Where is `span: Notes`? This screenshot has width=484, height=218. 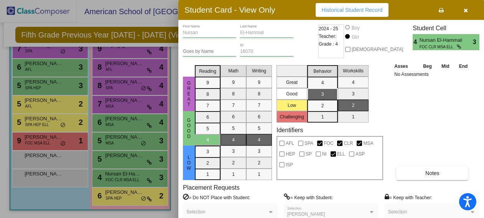 span: Notes is located at coordinates (432, 173).